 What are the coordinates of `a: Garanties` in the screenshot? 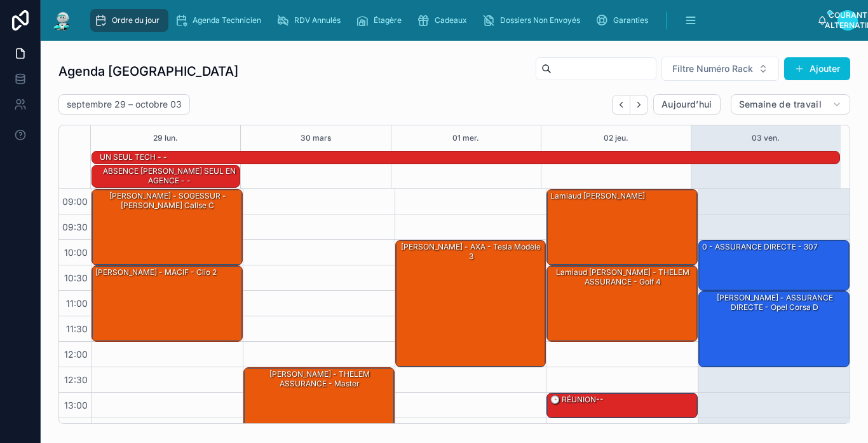 It's located at (624, 20).